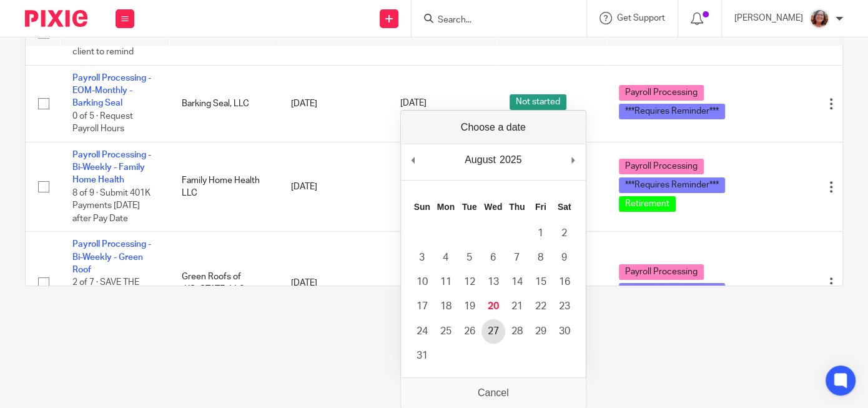 The height and width of the screenshot is (408, 868). What do you see at coordinates (469, 258) in the screenshot?
I see `button: 5` at bounding box center [469, 258].